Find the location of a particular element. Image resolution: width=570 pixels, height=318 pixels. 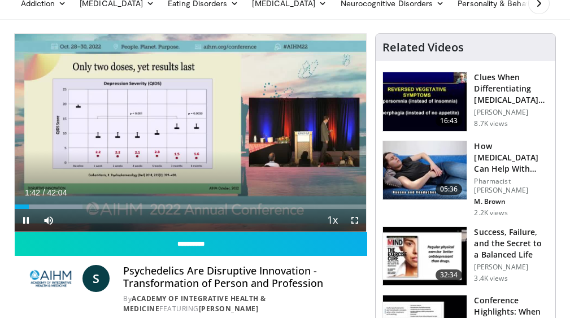

a: Academy of Integrative Health & Medicine is located at coordinates (194, 303).